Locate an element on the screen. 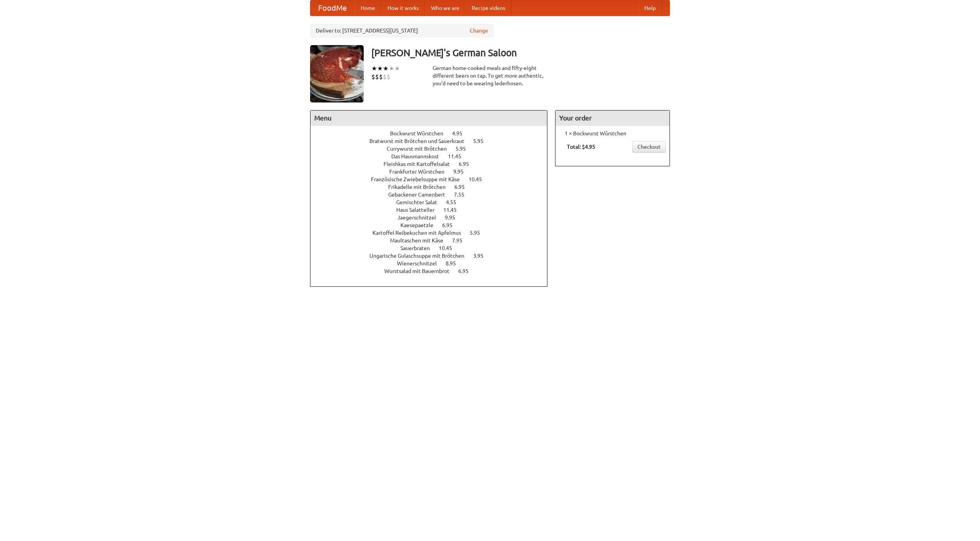 This screenshot has height=541, width=980. b: Total: $4.95 is located at coordinates (581, 147).